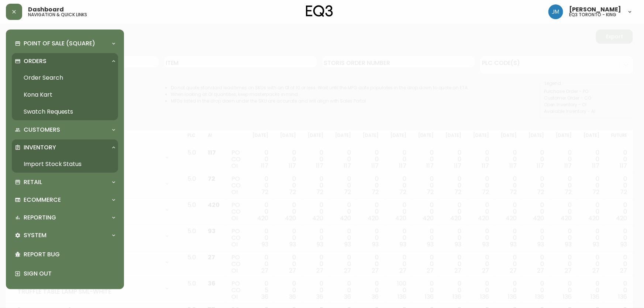 This screenshot has width=644, height=308. What do you see at coordinates (40, 147) in the screenshot?
I see `p: Inventory` at bounding box center [40, 147].